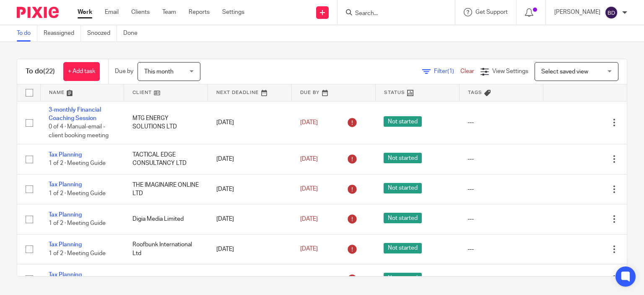 Image resolution: width=644 pixels, height=295 pixels. I want to click on a: Settings, so click(233, 12).